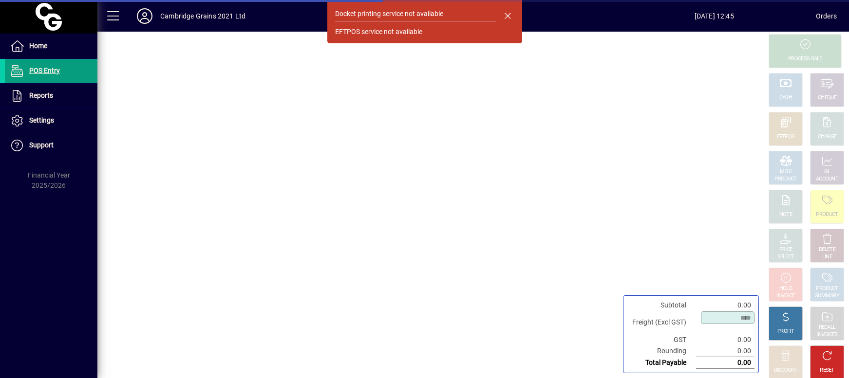 This screenshot has width=849, height=378. I want to click on div: Orders, so click(826, 16).